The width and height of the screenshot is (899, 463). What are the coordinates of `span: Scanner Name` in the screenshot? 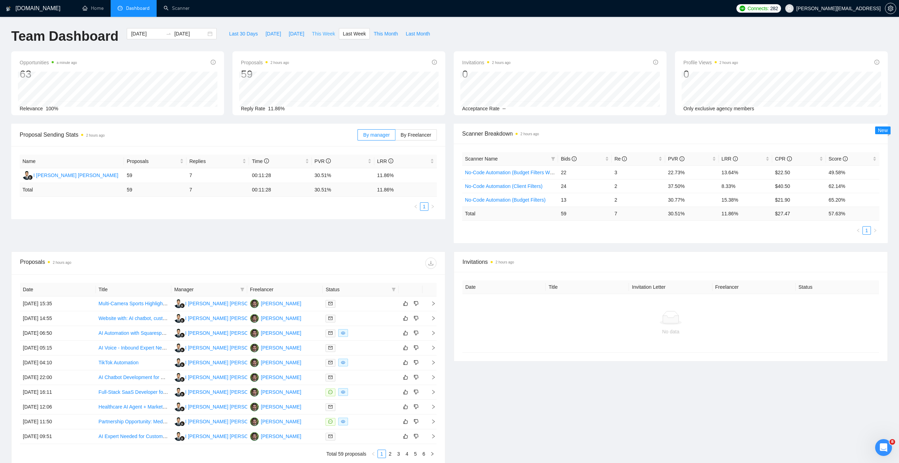 It's located at (481, 159).